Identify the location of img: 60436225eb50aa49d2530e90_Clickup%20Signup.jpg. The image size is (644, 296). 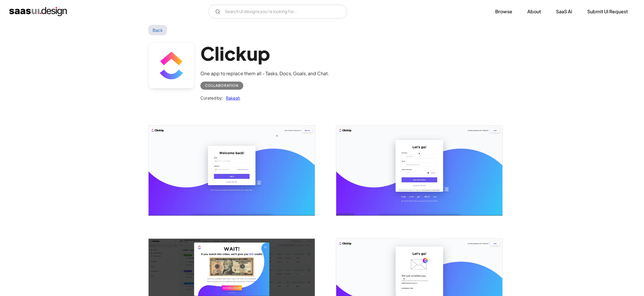
(419, 171).